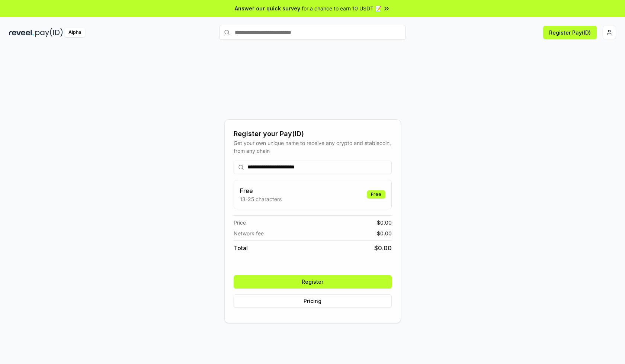 This screenshot has width=625, height=364. Describe the element at coordinates (74, 32) in the screenshot. I see `div: Alpha` at that location.